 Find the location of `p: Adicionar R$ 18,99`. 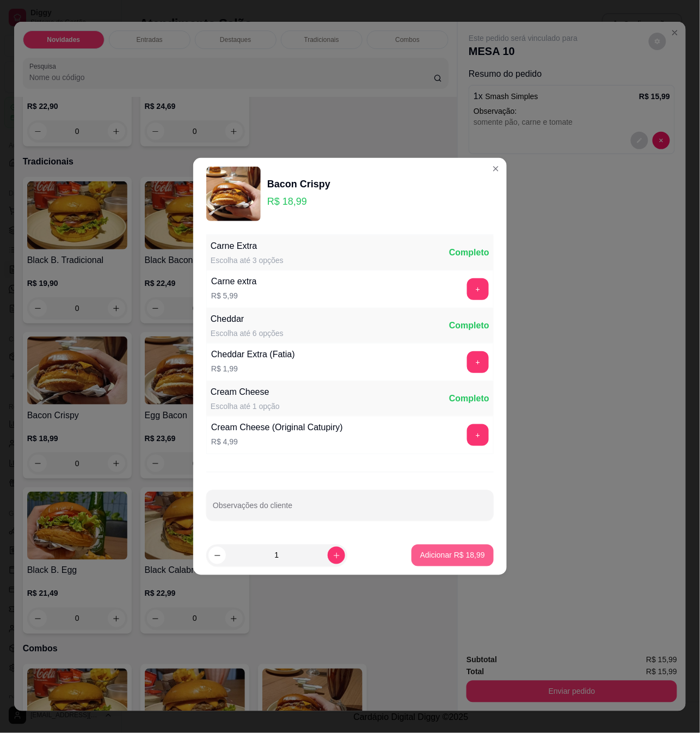

p: Adicionar R$ 18,99 is located at coordinates (453, 555).